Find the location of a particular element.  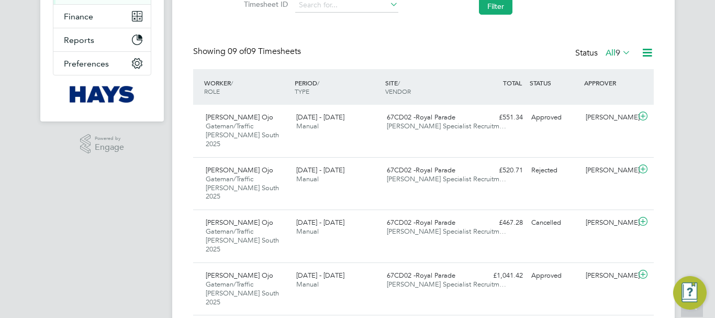

span: Powered by is located at coordinates (109, 138).